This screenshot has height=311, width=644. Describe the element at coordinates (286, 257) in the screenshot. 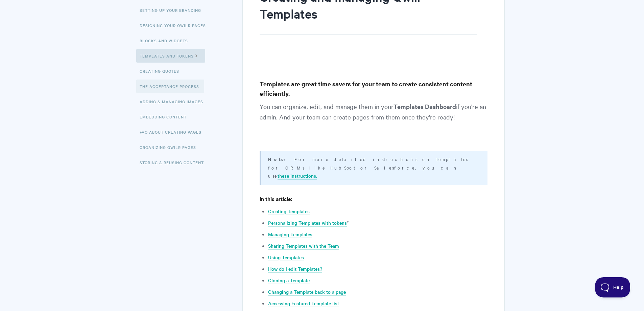

I see `a: Using Templates` at that location.